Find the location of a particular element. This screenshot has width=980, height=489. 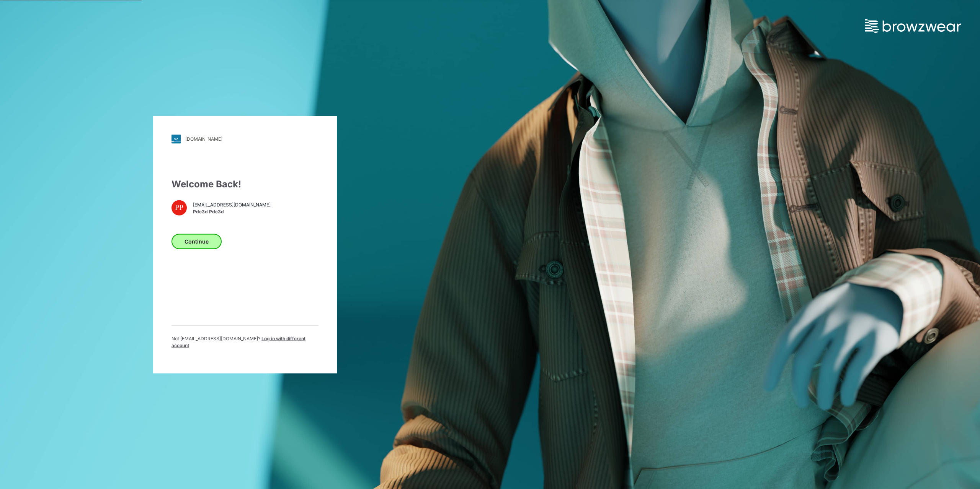

div: Welcome Back! is located at coordinates (245, 184).